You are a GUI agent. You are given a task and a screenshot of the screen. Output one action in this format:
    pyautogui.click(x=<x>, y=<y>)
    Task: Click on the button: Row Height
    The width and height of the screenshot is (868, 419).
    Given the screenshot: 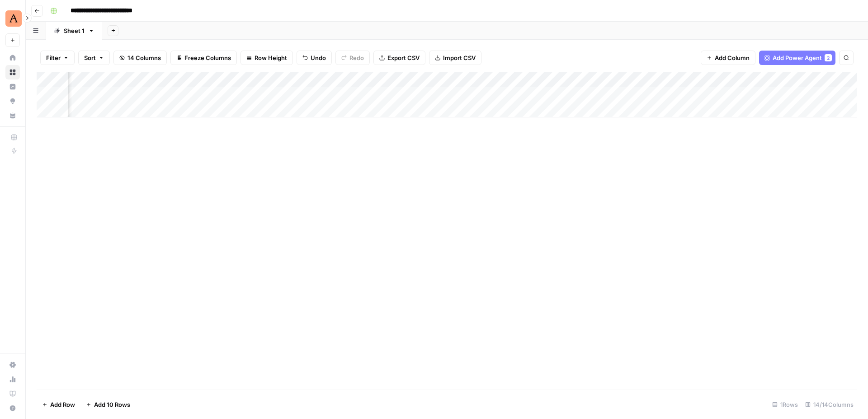 What is the action you would take?
    pyautogui.click(x=267, y=58)
    